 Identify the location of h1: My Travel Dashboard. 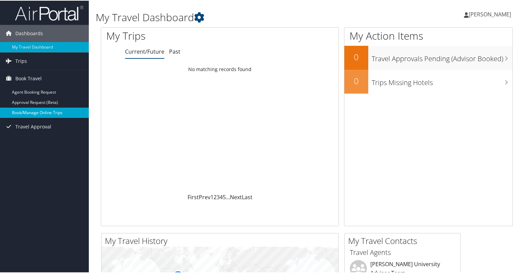
(236, 17).